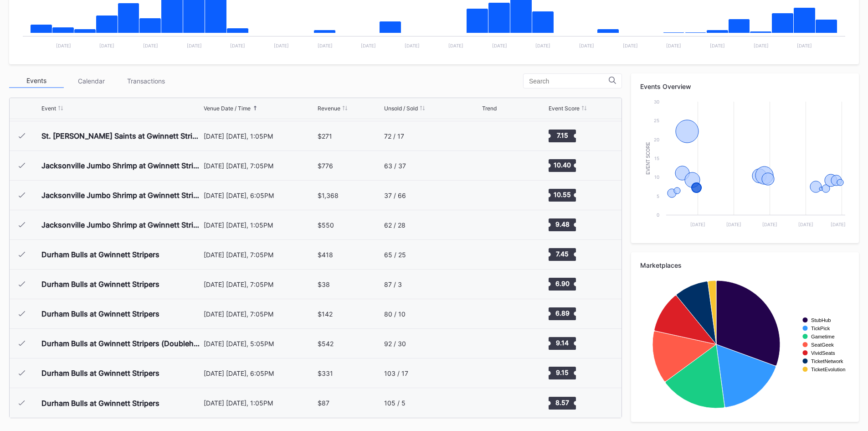 The height and width of the screenshot is (431, 868). Describe the element at coordinates (821, 320) in the screenshot. I see `text: StubHub` at that location.